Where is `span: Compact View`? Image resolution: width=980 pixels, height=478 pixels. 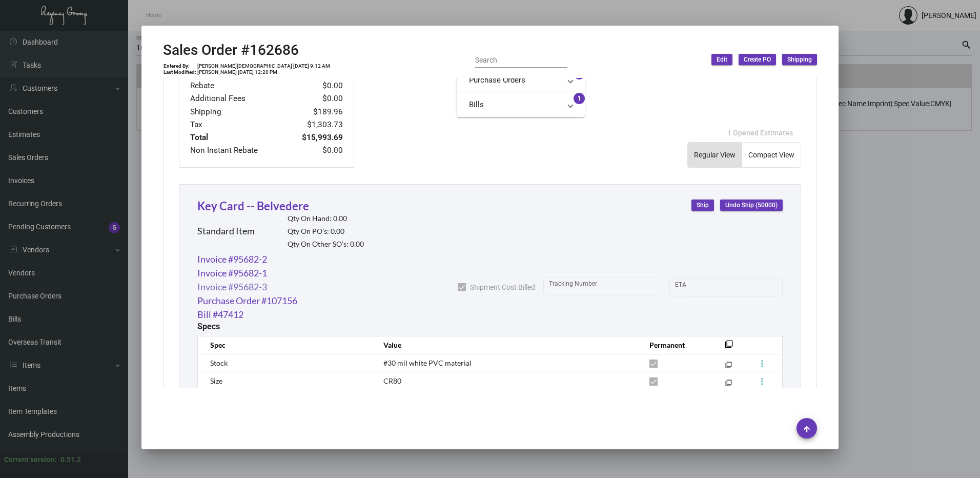 span: Compact View is located at coordinates (771, 155).